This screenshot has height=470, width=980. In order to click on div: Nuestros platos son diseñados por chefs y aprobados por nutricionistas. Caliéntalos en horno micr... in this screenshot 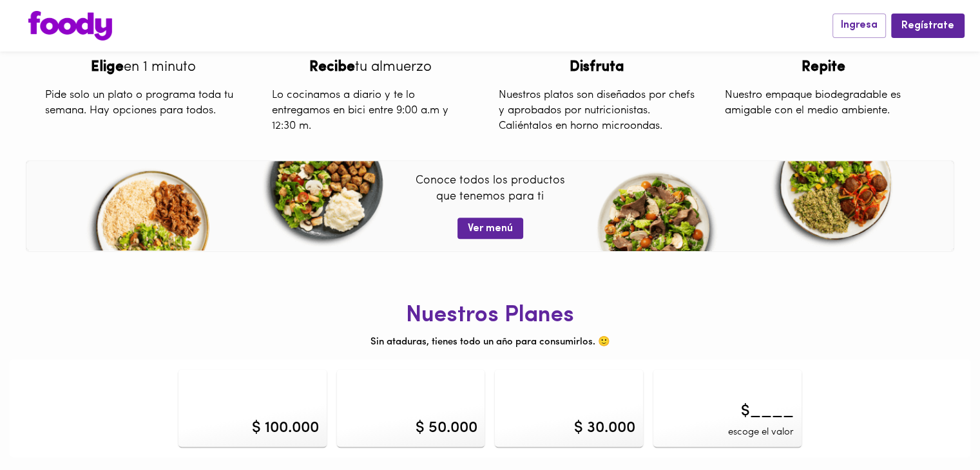, I will do `click(597, 110)`.